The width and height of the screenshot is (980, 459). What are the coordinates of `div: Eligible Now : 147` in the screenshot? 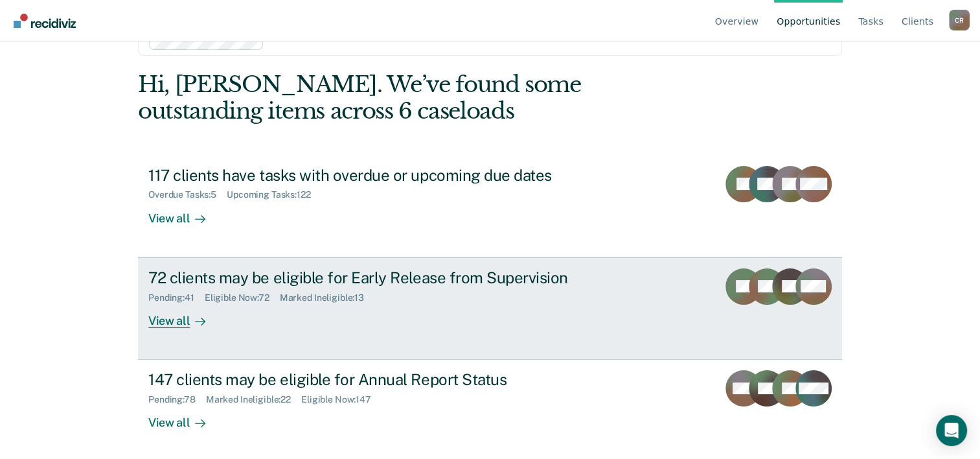 It's located at (341, 399).